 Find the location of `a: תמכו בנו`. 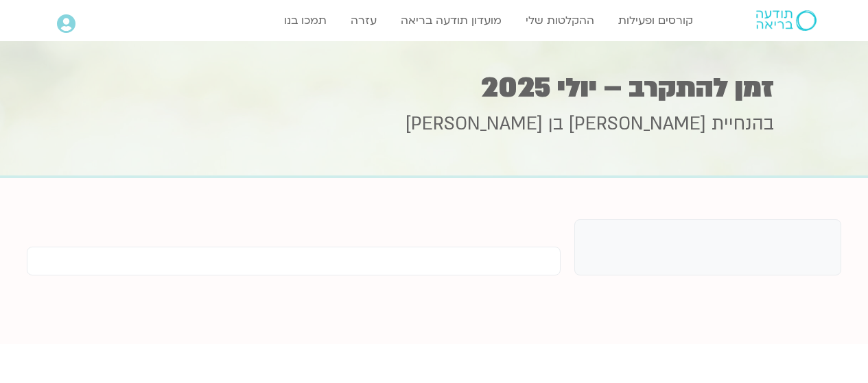

a: תמכו בנו is located at coordinates (305, 21).